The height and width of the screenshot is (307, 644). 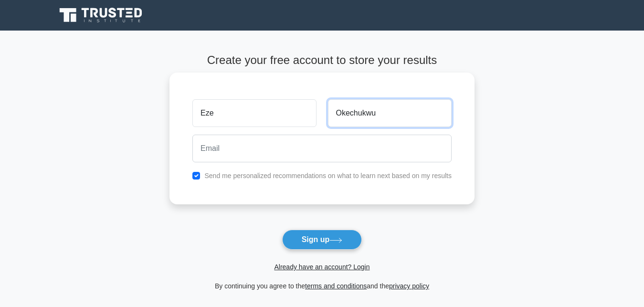 What do you see at coordinates (322, 286) in the screenshot?
I see `div: By continuing you agree to the and the` at bounding box center [322, 286].